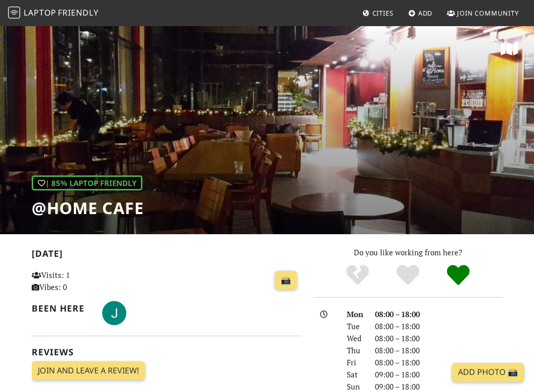 The image size is (534, 392). I want to click on h1: @Home Cafe, so click(87, 208).